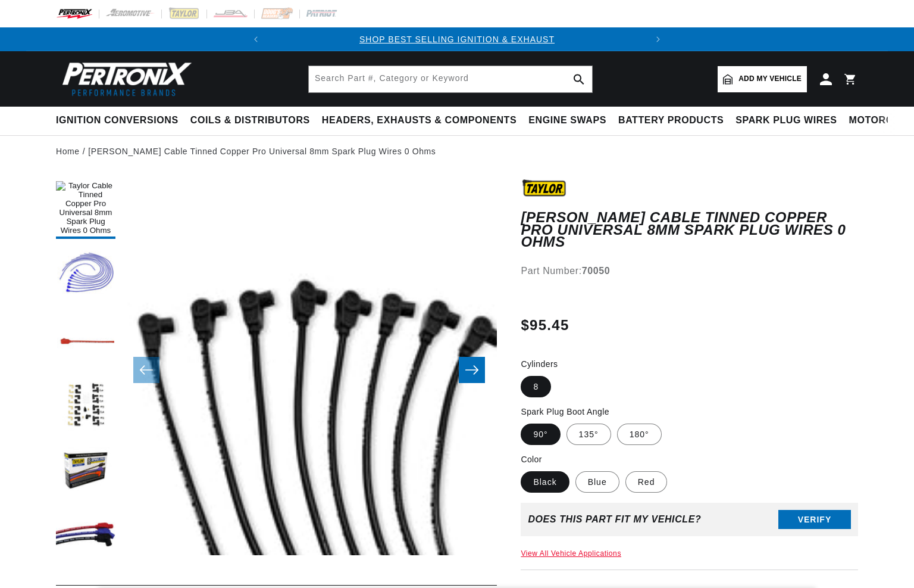  Describe the element at coordinates (770, 79) in the screenshot. I see `span: Add my vehicle` at that location.